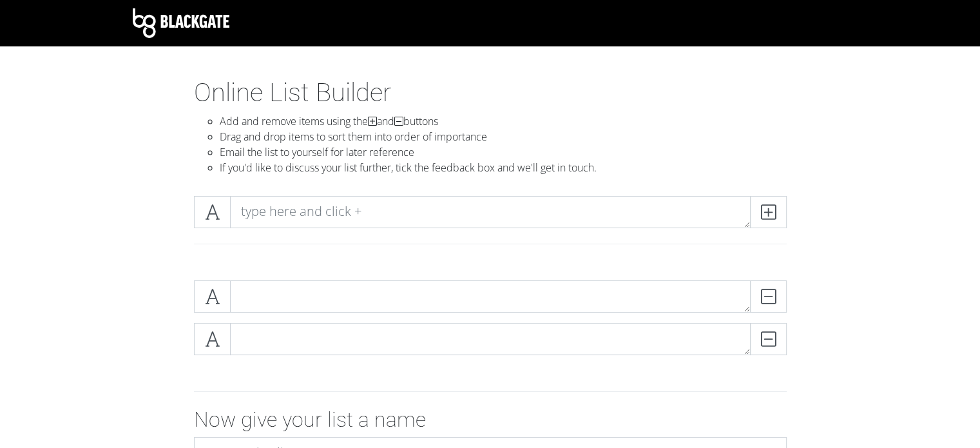 The width and height of the screenshot is (980, 448). What do you see at coordinates (491, 92) in the screenshot?
I see `h1: Online List Builder` at bounding box center [491, 92].